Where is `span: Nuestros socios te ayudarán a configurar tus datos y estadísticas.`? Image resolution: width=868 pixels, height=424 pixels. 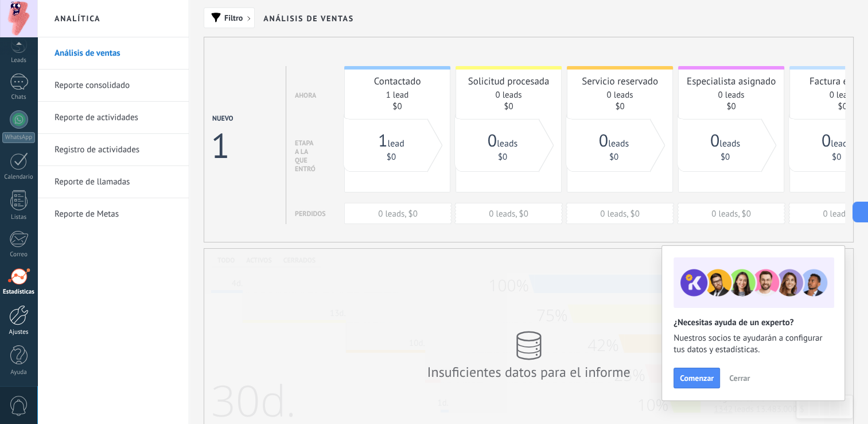
span: Nuestros socios te ayudarán a configurar tus datos y estadísticas. is located at coordinates (753, 344).